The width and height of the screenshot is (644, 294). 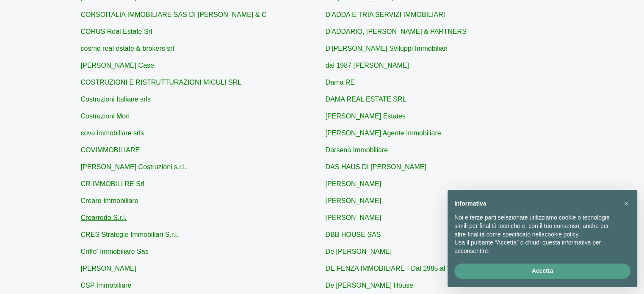 I want to click on a: Crearredo S.r.l., so click(x=104, y=217).